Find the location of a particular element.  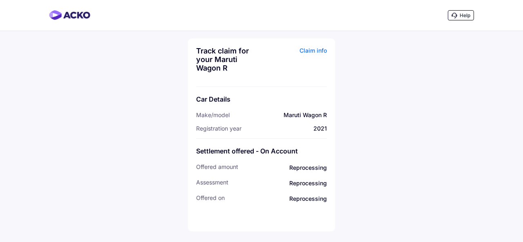

div: Settlement offered - On Account is located at coordinates (261, 151).